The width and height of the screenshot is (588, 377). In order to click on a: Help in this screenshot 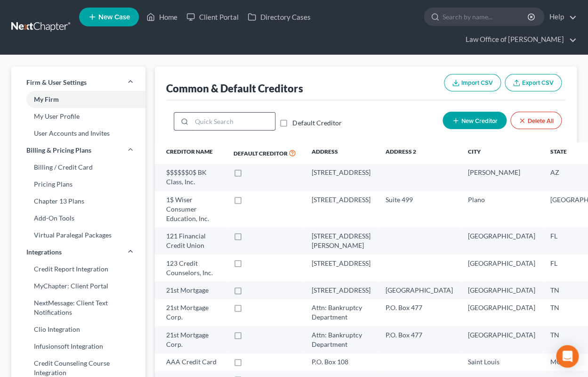, I will do `click(560, 17)`.